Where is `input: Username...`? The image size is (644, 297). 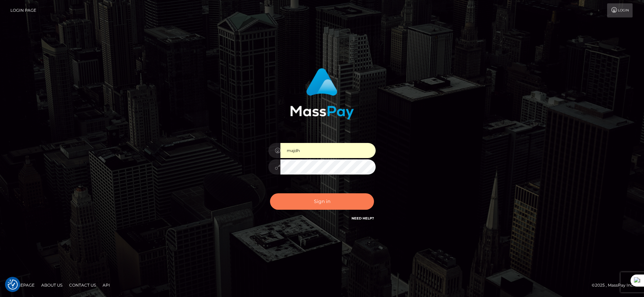 input: Username... is located at coordinates (328, 150).